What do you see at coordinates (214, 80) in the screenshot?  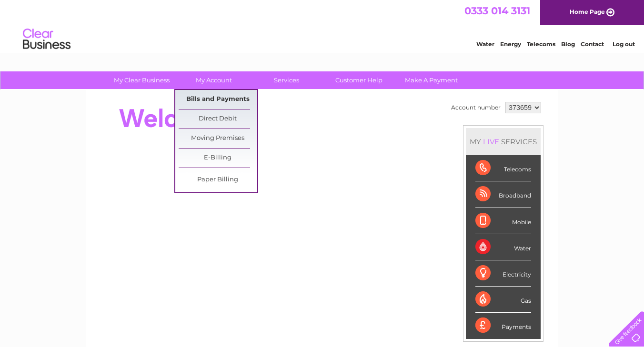 I see `a: My Account` at bounding box center [214, 80].